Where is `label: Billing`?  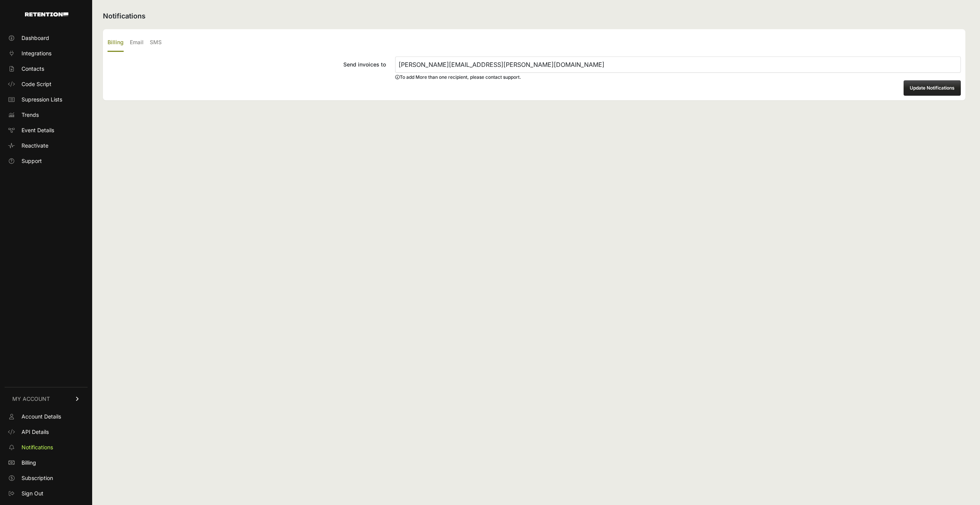 label: Billing is located at coordinates (115, 43).